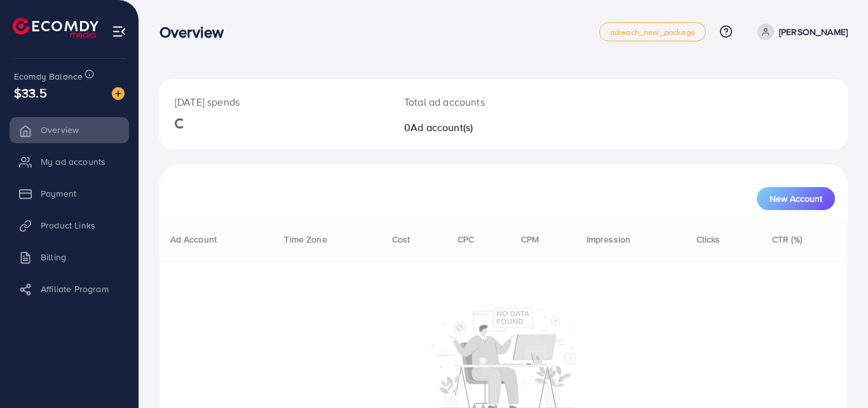 Image resolution: width=868 pixels, height=408 pixels. I want to click on a: logo, so click(55, 27).